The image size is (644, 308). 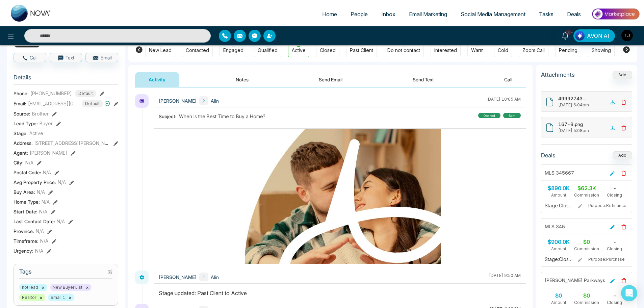 I want to click on span: Home Type :, so click(x=27, y=202).